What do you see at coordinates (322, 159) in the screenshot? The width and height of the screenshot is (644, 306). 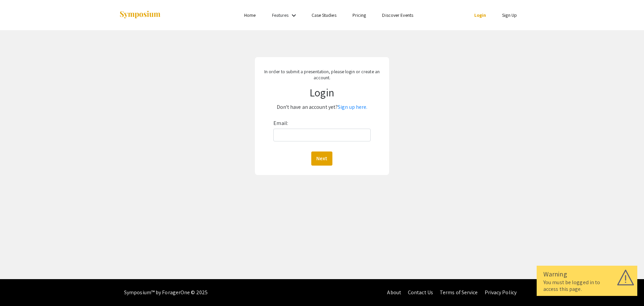 I see `button: Next` at bounding box center [322, 159].